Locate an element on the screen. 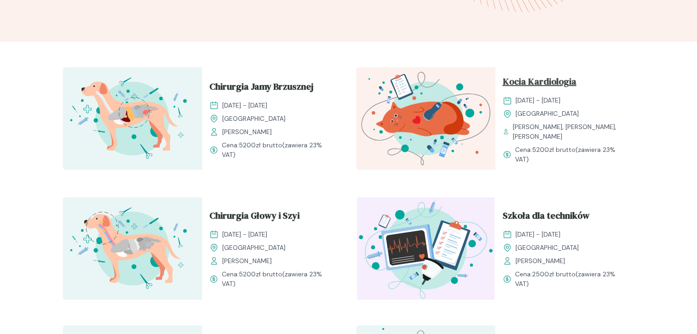 This screenshot has height=334, width=697. img: Z2B_FZbqstJ98k08_Technicy_T.svg is located at coordinates (425, 249).